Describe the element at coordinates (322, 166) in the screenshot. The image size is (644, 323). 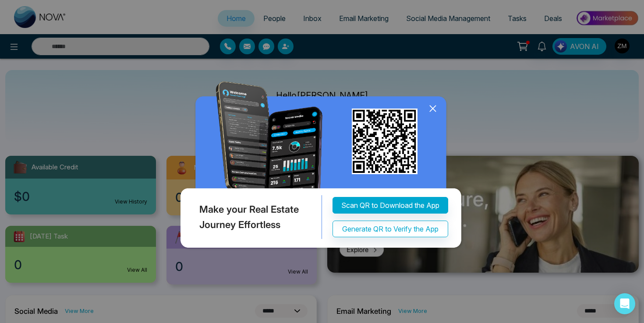
I see `img: QRModal` at that location.